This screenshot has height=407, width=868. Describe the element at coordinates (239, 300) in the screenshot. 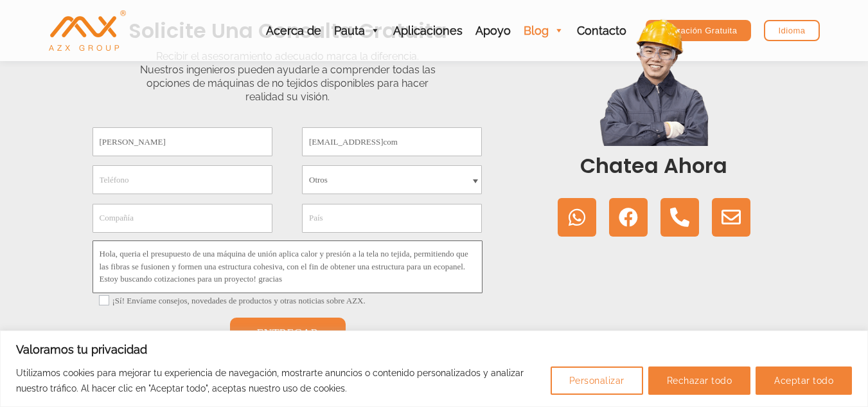

I see `font: ¡Sí! Envíame consejos, novedades de productos y otras noticias sobre AZX.` at that location.